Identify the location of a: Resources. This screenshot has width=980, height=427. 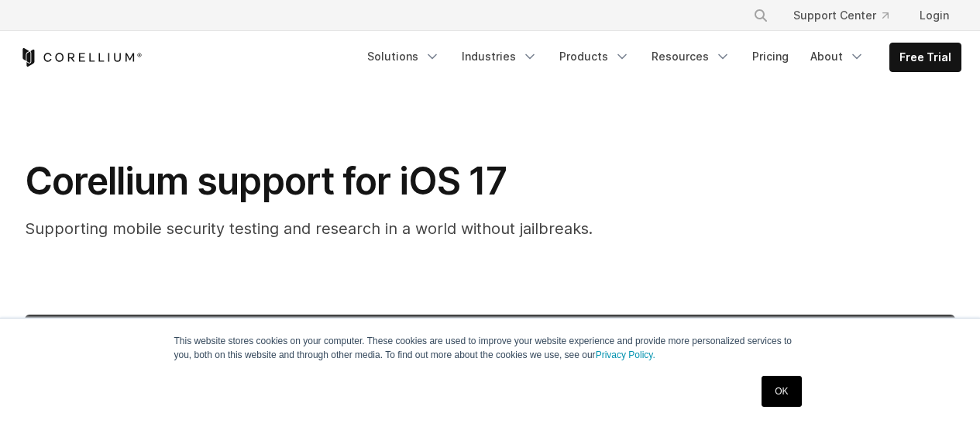
(691, 57).